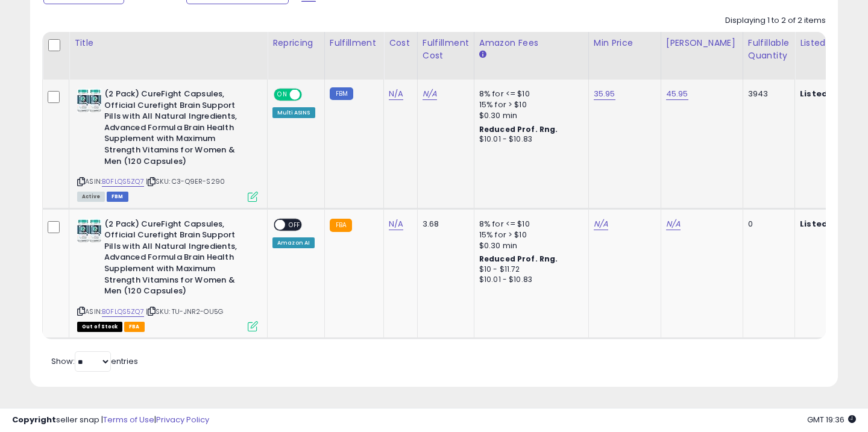 The width and height of the screenshot is (868, 432). I want to click on small: FBM, so click(341, 93).